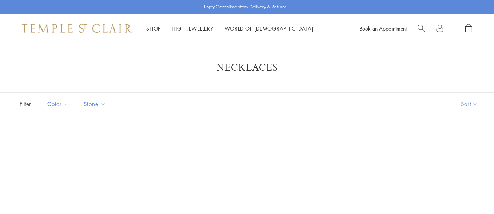 Image resolution: width=494 pixels, height=214 pixels. What do you see at coordinates (58, 104) in the screenshot?
I see `button: Color` at bounding box center [58, 104].